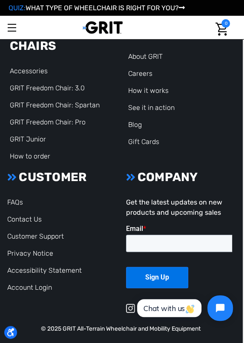 The width and height of the screenshot is (244, 343). What do you see at coordinates (12, 28) in the screenshot?
I see `span: Toggle menu` at bounding box center [12, 28].